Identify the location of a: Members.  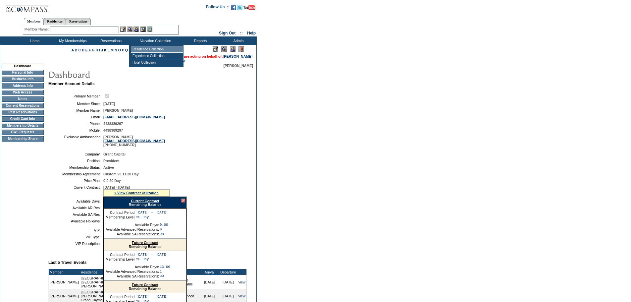
(34, 22).